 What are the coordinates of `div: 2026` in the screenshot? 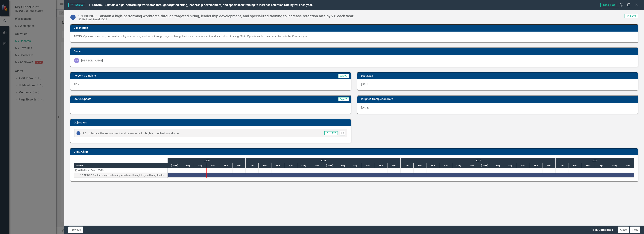 It's located at (323, 161).